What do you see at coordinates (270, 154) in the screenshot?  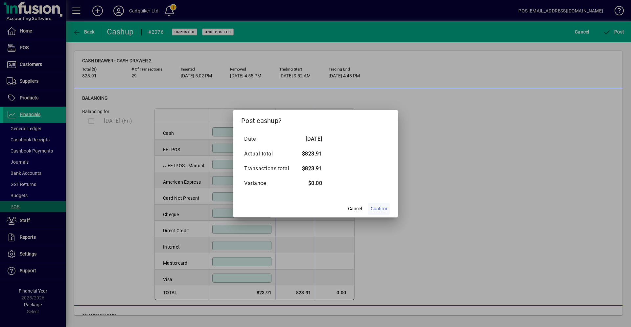 I see `td: Actual total` at bounding box center [270, 154].